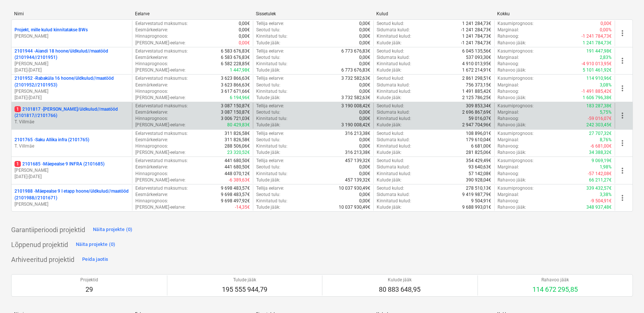  I want to click on p: Kulude jääk, so click(400, 279).